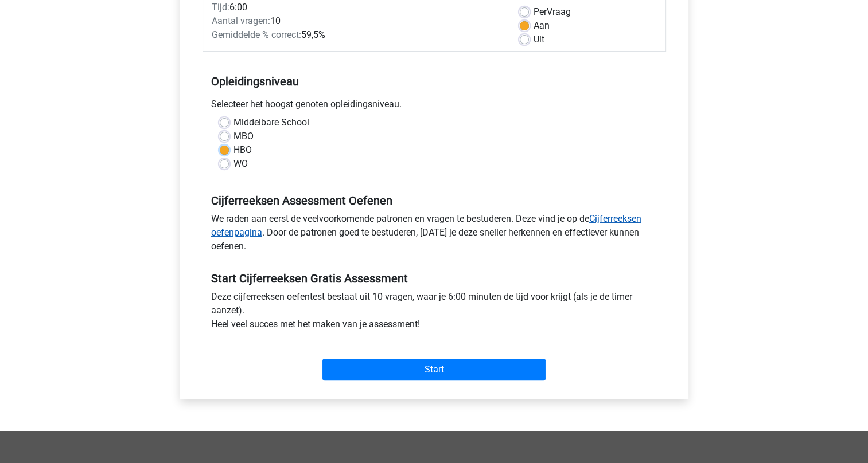 The width and height of the screenshot is (868, 463). What do you see at coordinates (357, 8) in the screenshot?
I see `div: 6:00` at bounding box center [357, 8].